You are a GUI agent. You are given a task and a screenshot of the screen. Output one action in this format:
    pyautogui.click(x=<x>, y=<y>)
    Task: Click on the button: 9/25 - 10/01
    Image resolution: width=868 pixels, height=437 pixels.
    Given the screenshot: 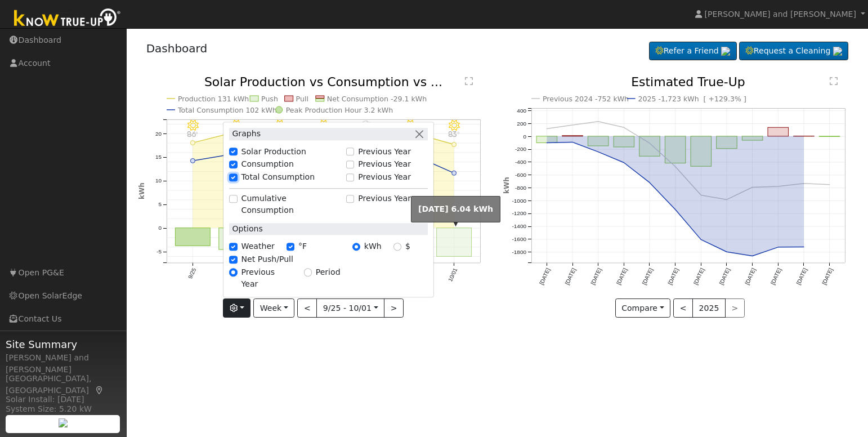 What is the action you would take?
    pyautogui.click(x=350, y=308)
    